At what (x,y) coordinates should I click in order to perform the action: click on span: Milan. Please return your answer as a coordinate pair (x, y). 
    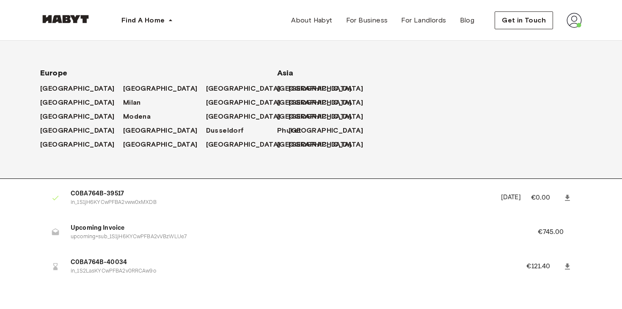
    Looking at the image, I should click on (132, 102).